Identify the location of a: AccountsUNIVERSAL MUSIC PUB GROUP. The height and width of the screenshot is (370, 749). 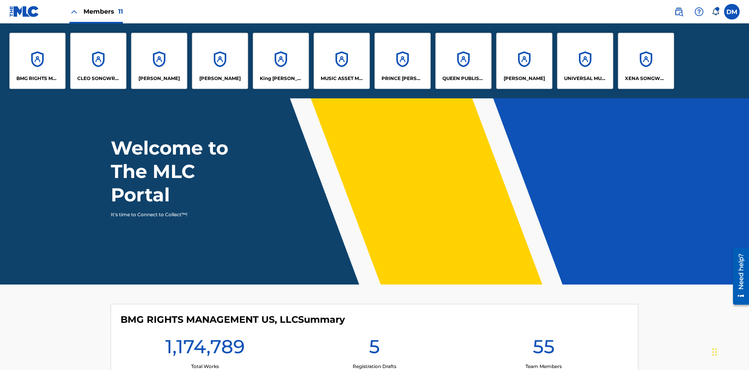
(585, 61).